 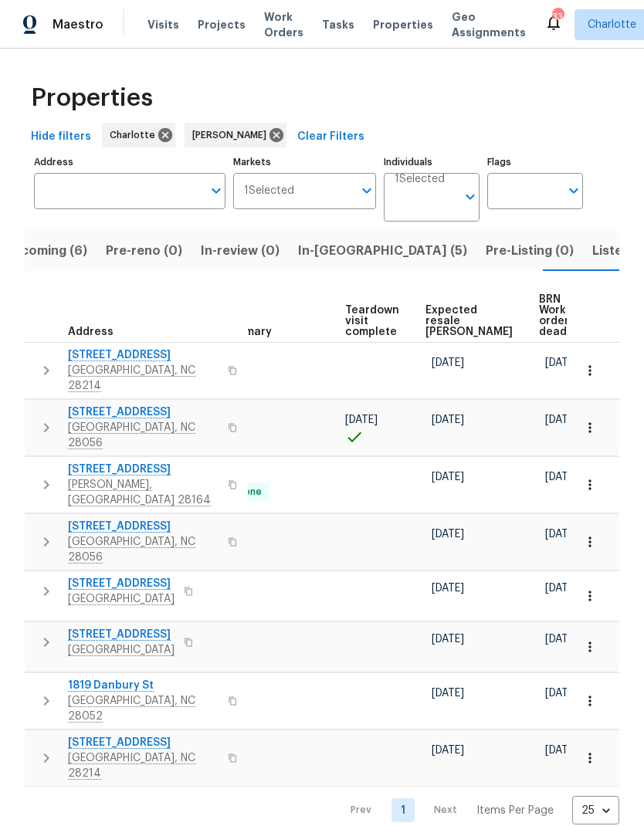 What do you see at coordinates (61, 137) in the screenshot?
I see `span: Hide filters` at bounding box center [61, 137].